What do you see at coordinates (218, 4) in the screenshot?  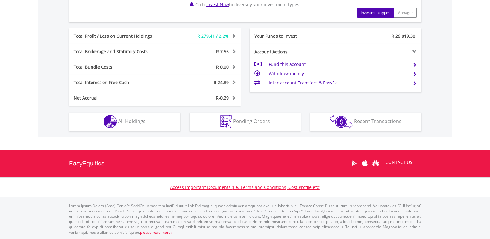 I see `a: Invest Now` at bounding box center [218, 4].